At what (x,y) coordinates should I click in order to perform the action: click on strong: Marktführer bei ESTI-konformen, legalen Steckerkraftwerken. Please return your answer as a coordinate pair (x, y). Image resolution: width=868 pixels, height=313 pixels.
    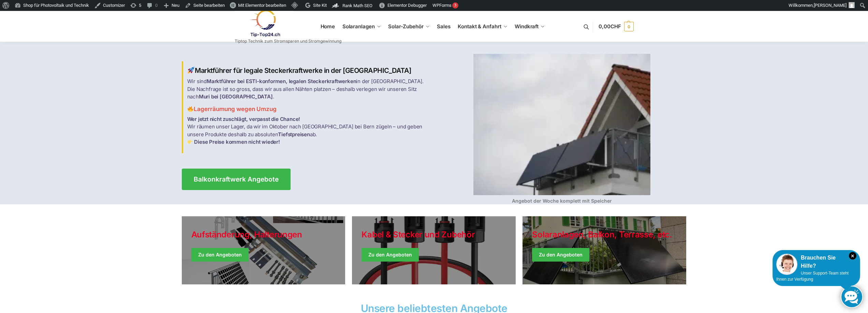
    Looking at the image, I should click on (281, 82).